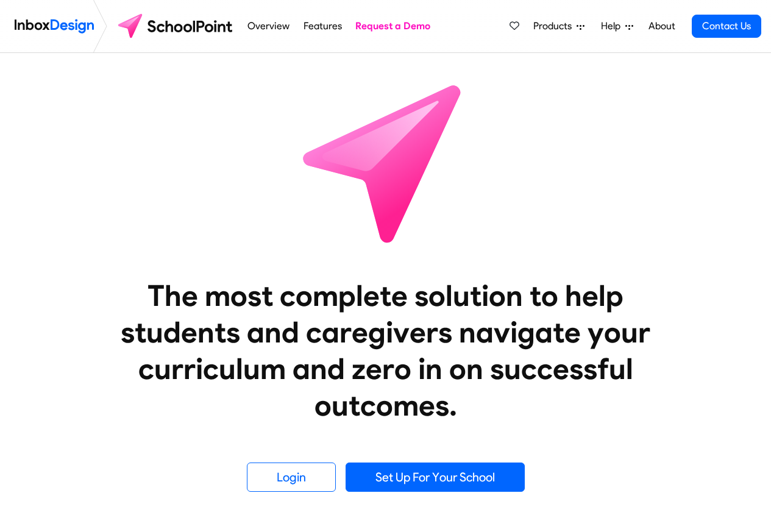 The image size is (771, 532). What do you see at coordinates (727, 26) in the screenshot?
I see `a: Contact Us` at bounding box center [727, 26].